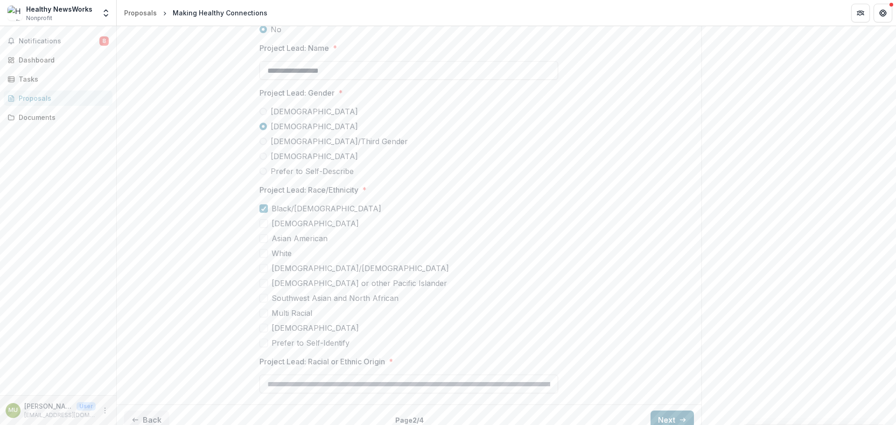 The image size is (896, 425). What do you see at coordinates (62, 60) in the screenshot?
I see `div: Dashboard` at bounding box center [62, 60].